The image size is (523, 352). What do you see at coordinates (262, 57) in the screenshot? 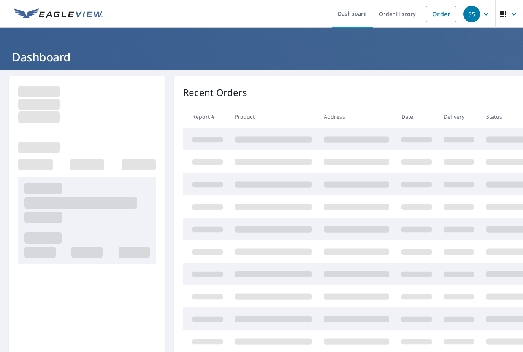
I see `h1: Dashboard` at bounding box center [262, 57].